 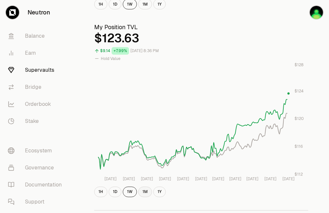 I want to click on a: Stake, so click(x=37, y=121).